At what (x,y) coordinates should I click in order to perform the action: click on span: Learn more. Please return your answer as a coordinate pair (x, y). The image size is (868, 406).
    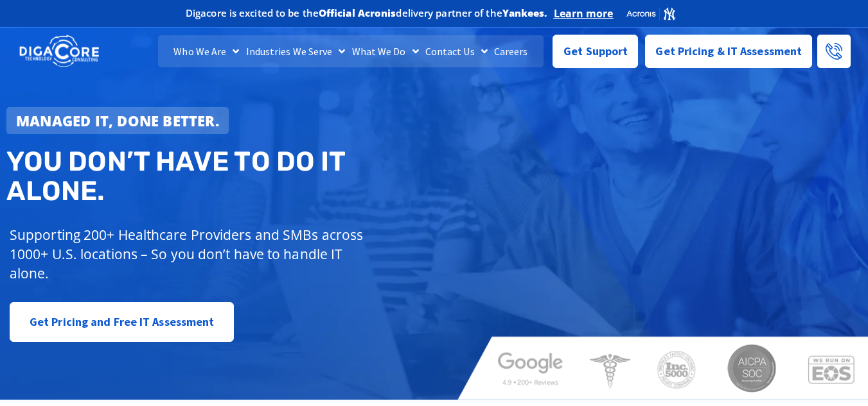
    Looking at the image, I should click on (583, 13).